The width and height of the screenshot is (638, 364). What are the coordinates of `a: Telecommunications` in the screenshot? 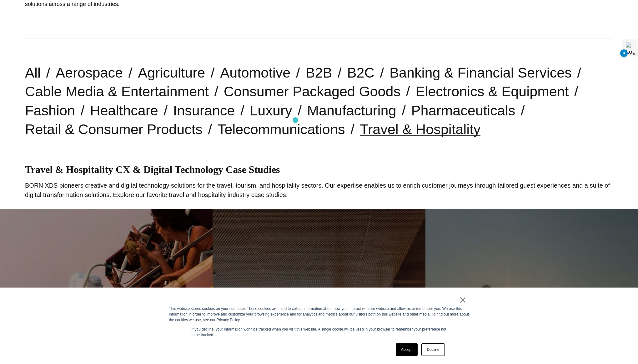 It's located at (282, 129).